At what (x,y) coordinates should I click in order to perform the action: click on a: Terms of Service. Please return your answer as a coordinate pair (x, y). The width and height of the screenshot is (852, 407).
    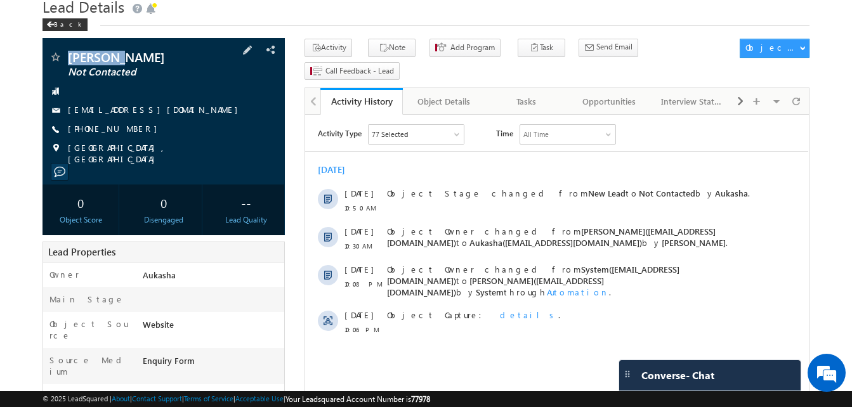
    Looking at the image, I should click on (209, 398).